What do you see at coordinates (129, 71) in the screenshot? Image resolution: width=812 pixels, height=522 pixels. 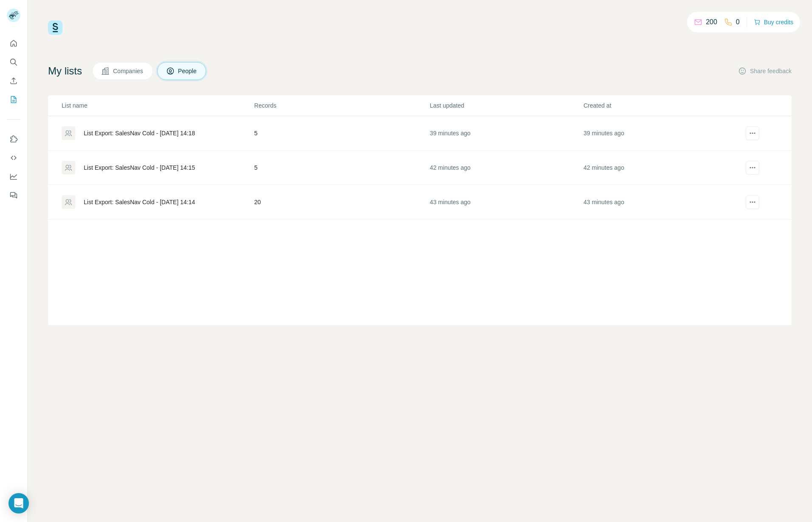 I see `span: Companies` at bounding box center [129, 71].